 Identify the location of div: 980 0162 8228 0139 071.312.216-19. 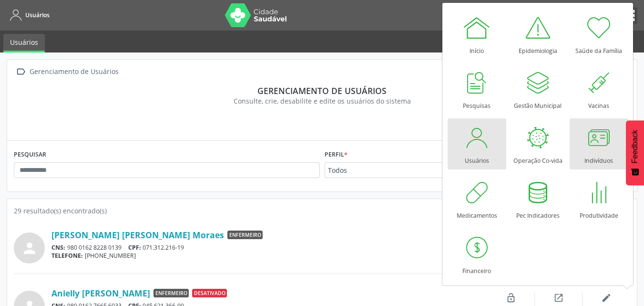
(293, 247).